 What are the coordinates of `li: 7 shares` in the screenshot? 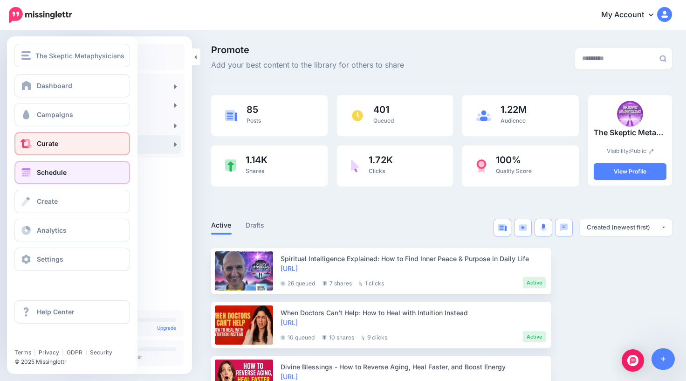 It's located at (337, 283).